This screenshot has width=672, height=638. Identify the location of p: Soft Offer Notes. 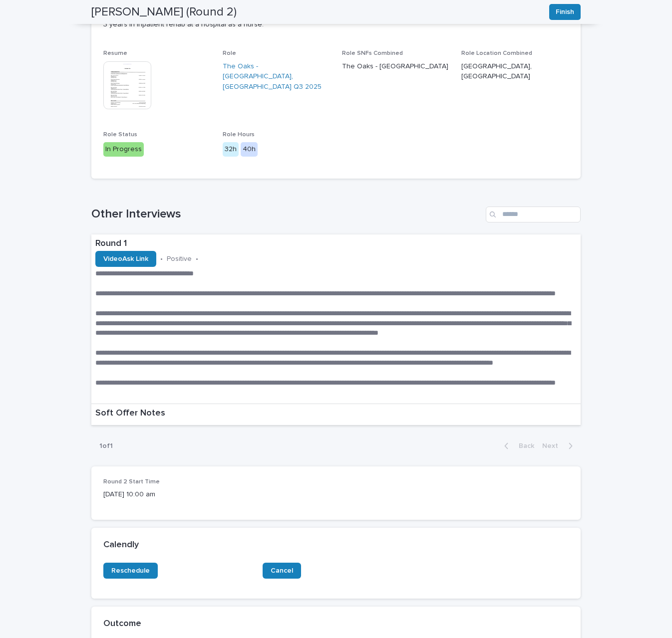
(131, 414).